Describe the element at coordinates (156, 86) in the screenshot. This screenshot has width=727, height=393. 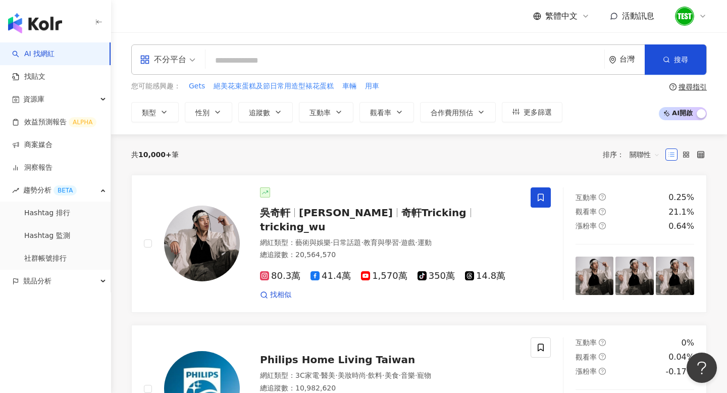
I see `span: 您可能感興趣：` at that location.